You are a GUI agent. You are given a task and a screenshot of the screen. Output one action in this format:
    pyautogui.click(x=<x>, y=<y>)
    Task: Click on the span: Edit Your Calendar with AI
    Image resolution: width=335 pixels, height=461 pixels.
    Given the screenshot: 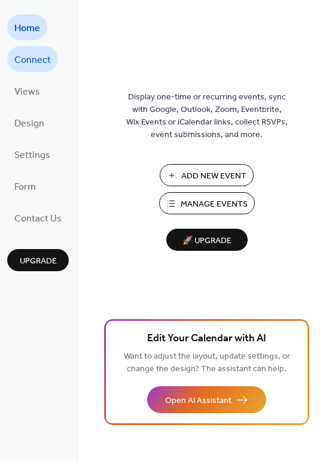 What is the action you would take?
    pyautogui.click(x=207, y=339)
    